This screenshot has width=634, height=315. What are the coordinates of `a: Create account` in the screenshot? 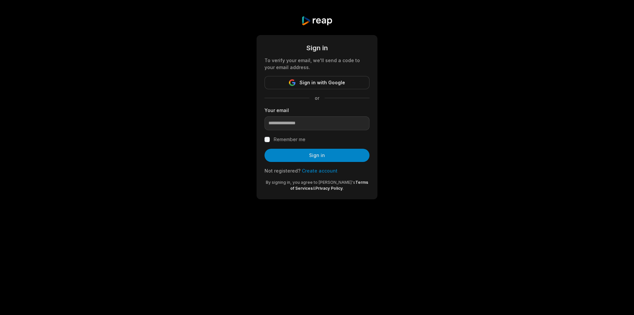 It's located at (320, 170).